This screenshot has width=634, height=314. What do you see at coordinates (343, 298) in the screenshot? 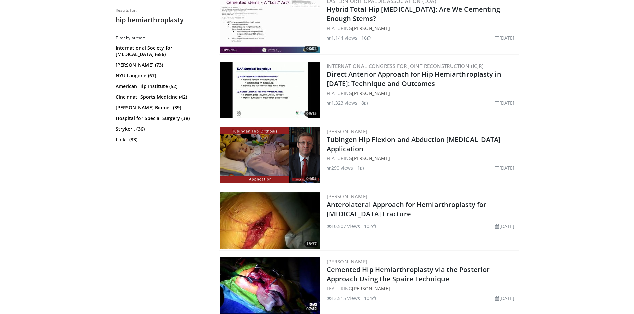
I see `li: 13,515 views` at bounding box center [343, 298].